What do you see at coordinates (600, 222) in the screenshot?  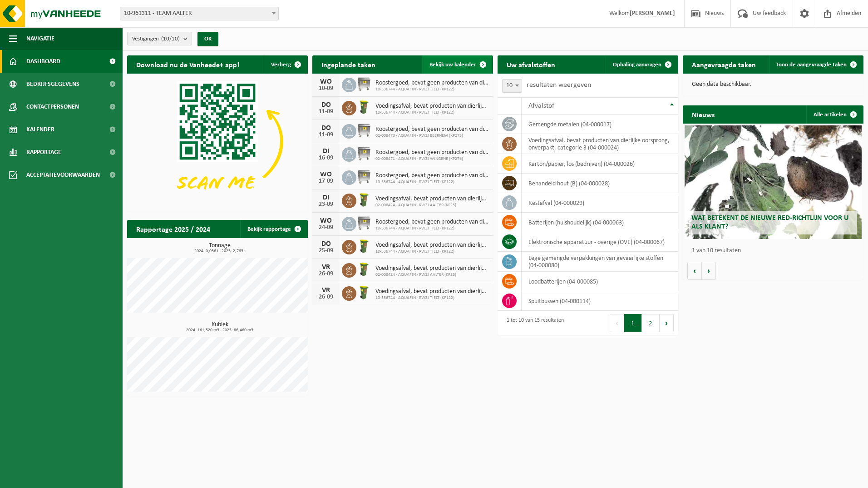 I see `td: batterijen (huishoudelijk) (04-000063)` at bounding box center [600, 222].